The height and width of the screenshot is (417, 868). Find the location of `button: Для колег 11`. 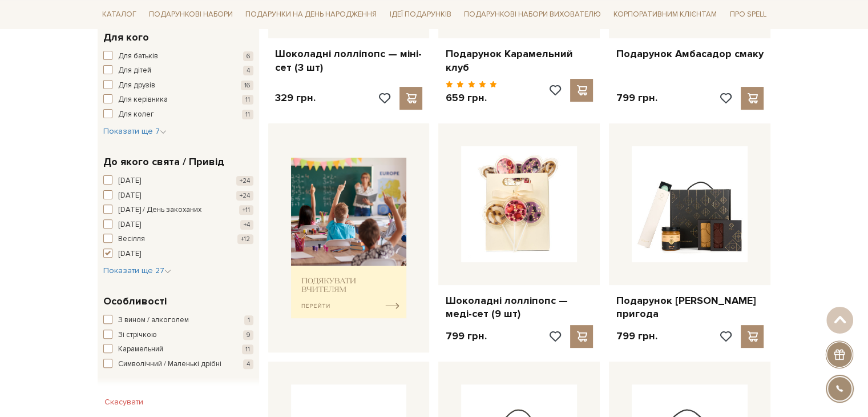

button: Для колег 11 is located at coordinates (178, 115).